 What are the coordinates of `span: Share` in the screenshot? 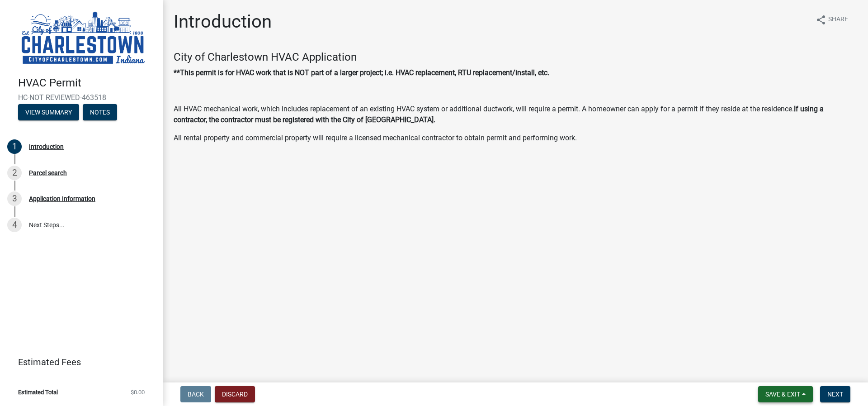 It's located at (838, 20).